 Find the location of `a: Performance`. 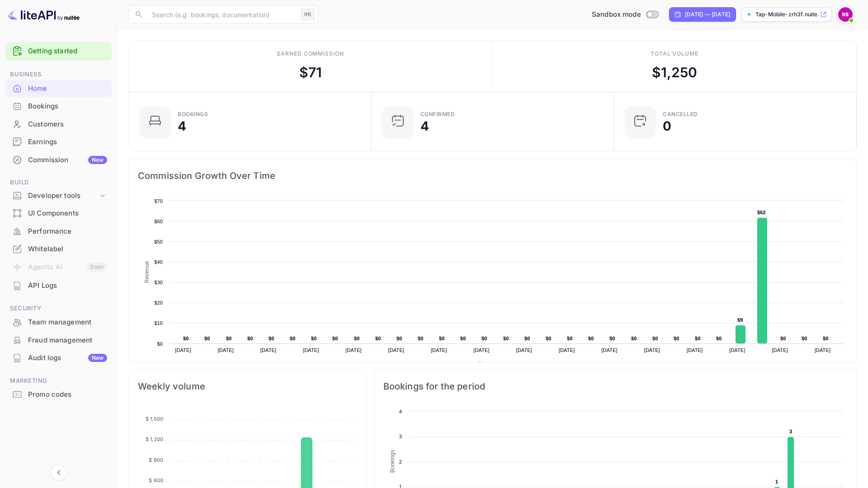

a: Performance is located at coordinates (58, 231).